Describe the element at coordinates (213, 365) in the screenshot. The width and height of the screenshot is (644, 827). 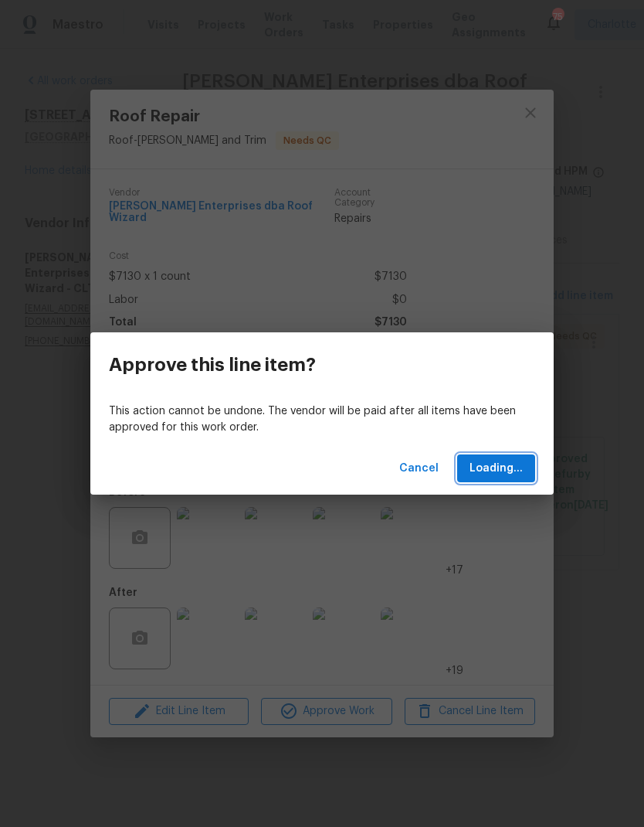
I see `h3: Approve this line item?` at that location.